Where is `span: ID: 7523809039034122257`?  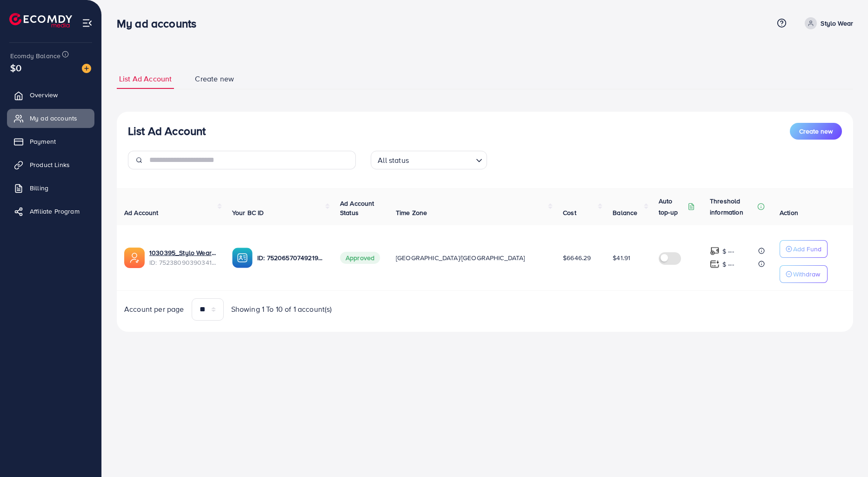
span: ID: 7523809039034122257 is located at coordinates (183, 263).